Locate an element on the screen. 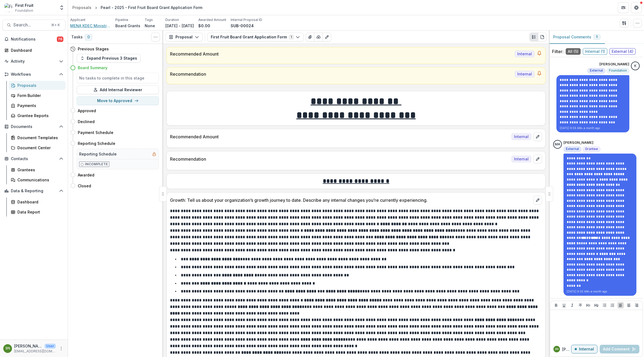 The width and height of the screenshot is (644, 357). p: None is located at coordinates (150, 25).